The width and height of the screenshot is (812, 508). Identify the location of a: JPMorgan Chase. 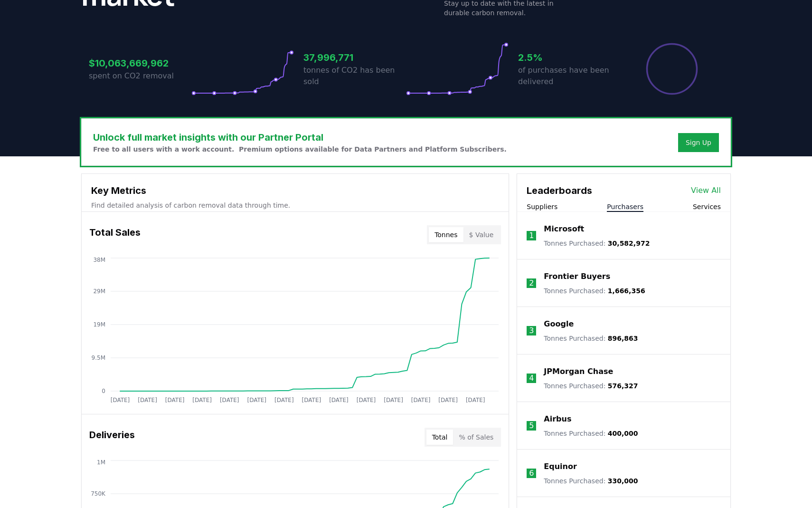
(578, 371).